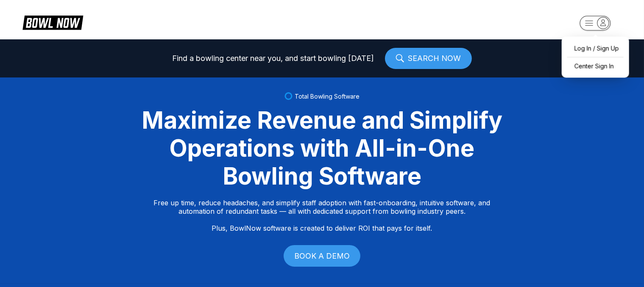 The image size is (644, 287). I want to click on a: SEARCH NOW, so click(428, 59).